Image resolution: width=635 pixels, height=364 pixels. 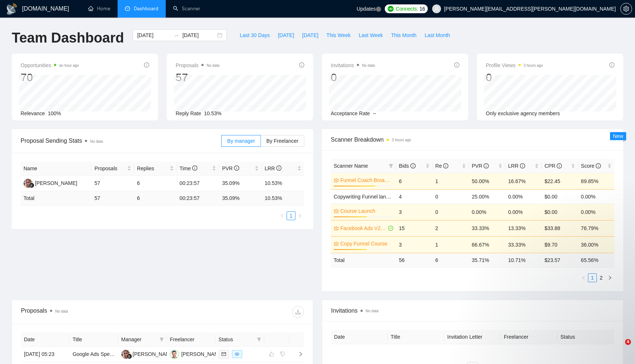 I want to click on th: Freelancer, so click(x=191, y=339).